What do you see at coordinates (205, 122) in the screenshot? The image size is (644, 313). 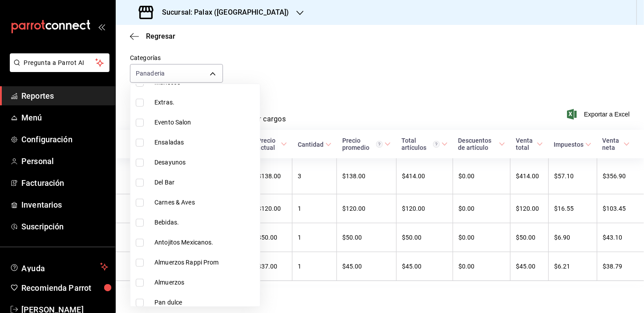 I see `span: Evento Salon` at bounding box center [205, 122].